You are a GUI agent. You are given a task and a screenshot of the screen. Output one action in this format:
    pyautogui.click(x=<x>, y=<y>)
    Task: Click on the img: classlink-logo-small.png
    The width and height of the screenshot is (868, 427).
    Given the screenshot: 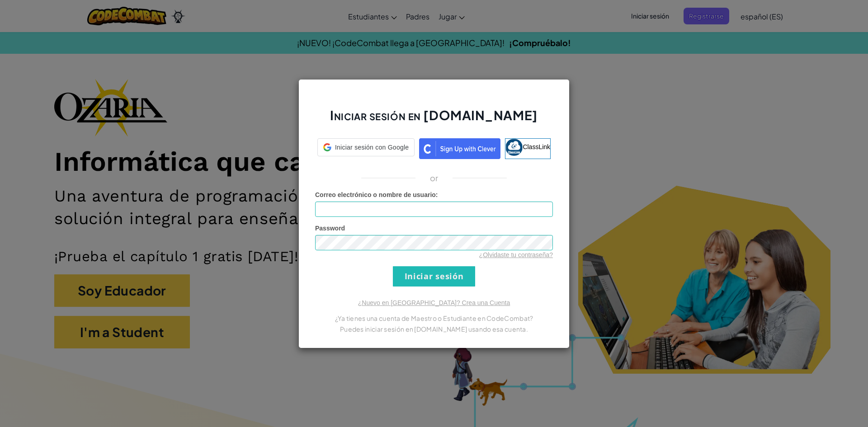 What is the action you would take?
    pyautogui.click(x=514, y=147)
    